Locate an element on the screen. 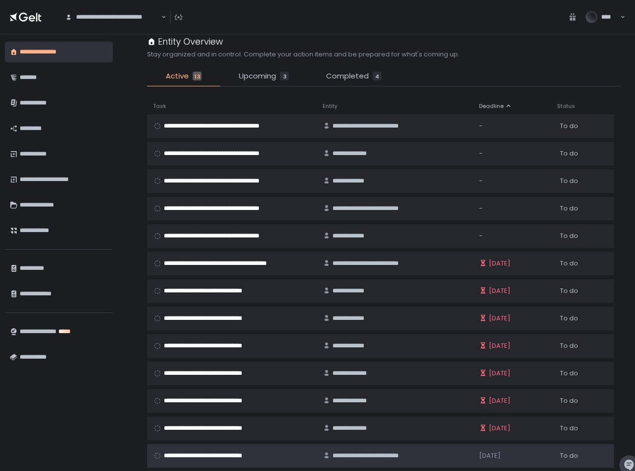 Image resolution: width=635 pixels, height=471 pixels. div: Search for option is located at coordinates (112, 17).